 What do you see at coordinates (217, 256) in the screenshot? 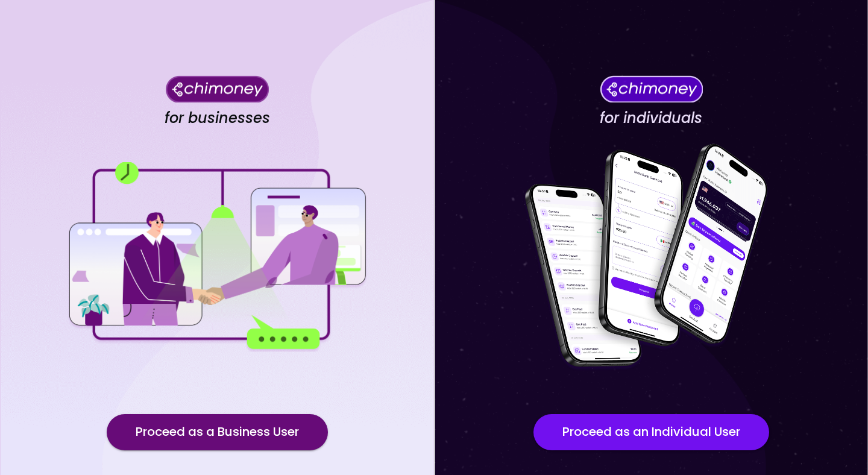
I see `img: for businesses` at bounding box center [217, 256].